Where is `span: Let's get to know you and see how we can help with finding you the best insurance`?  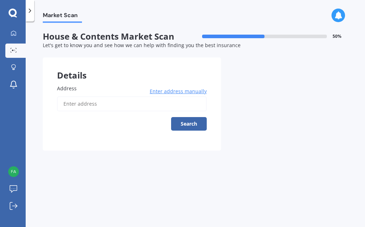
span: Let's get to know you and see how we can help with finding you the best insurance is located at coordinates (141, 45).